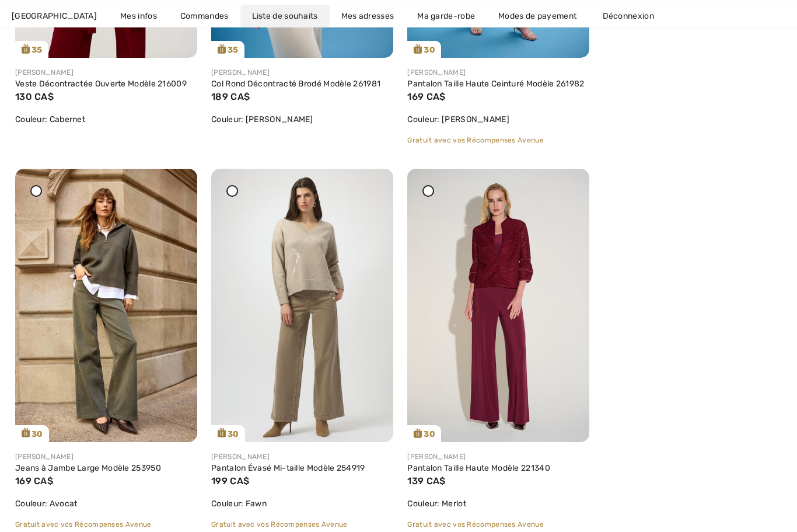 Image resolution: width=797 pixels, height=532 pixels. I want to click on div: Couleur: Avocat, so click(106, 503).